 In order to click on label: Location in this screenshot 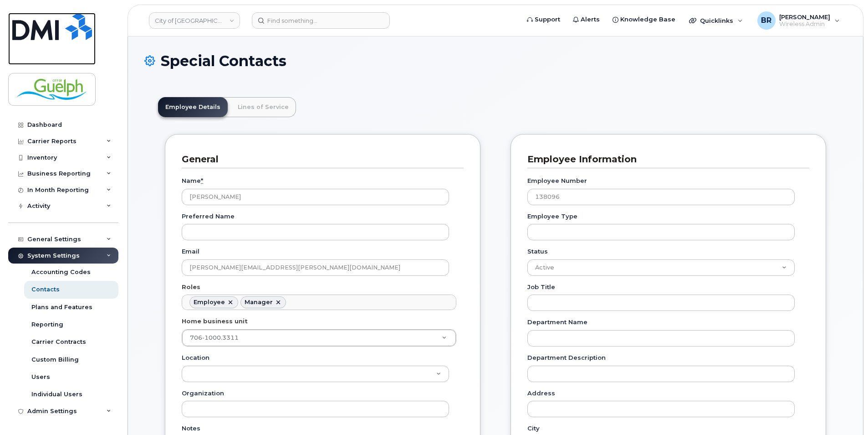, I will do `click(195, 357)`.